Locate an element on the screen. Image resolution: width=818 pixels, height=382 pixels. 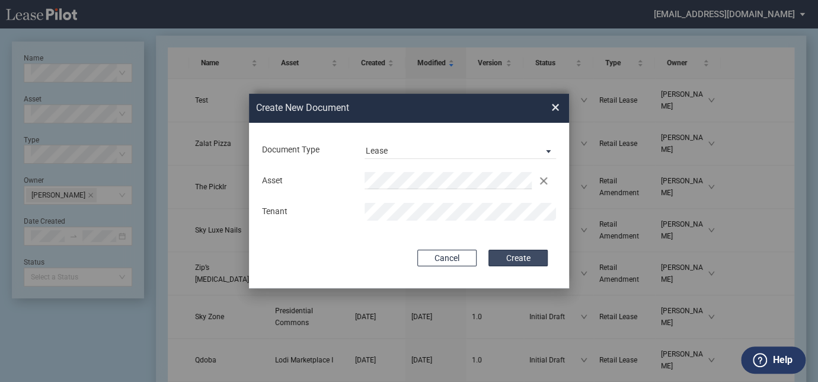
div: Document Type is located at coordinates (306, 150).